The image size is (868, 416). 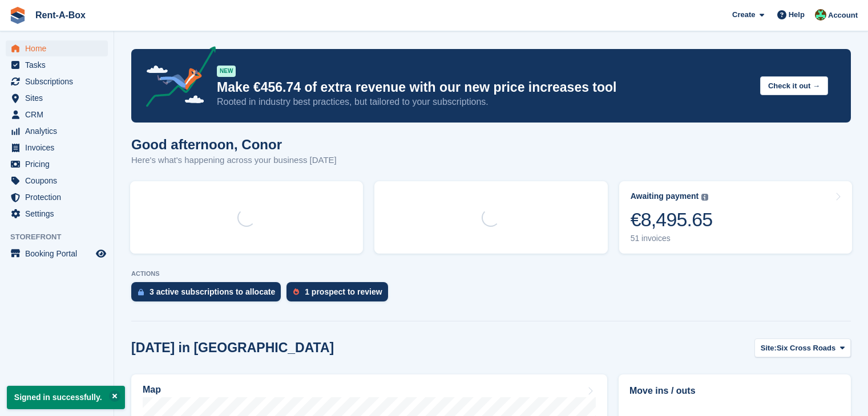 What do you see at coordinates (60, 198) in the screenshot?
I see `span: Protection` at bounding box center [60, 198].